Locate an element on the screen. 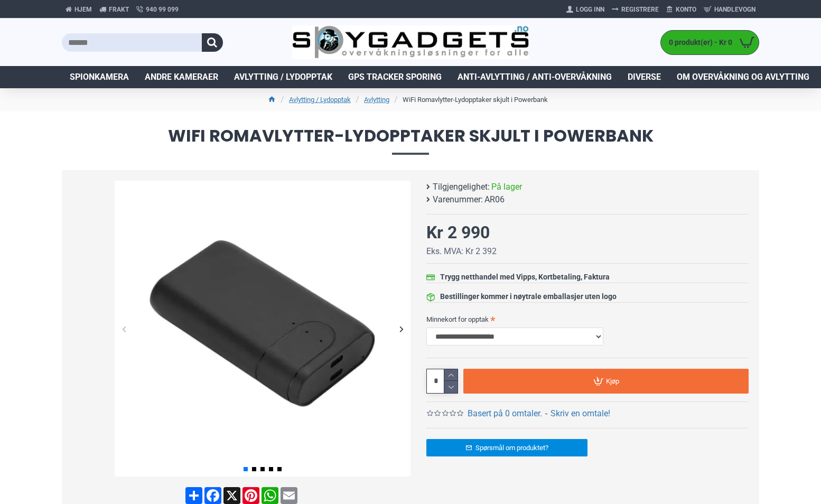  a: Spørsmål om produktet? is located at coordinates (507, 447).